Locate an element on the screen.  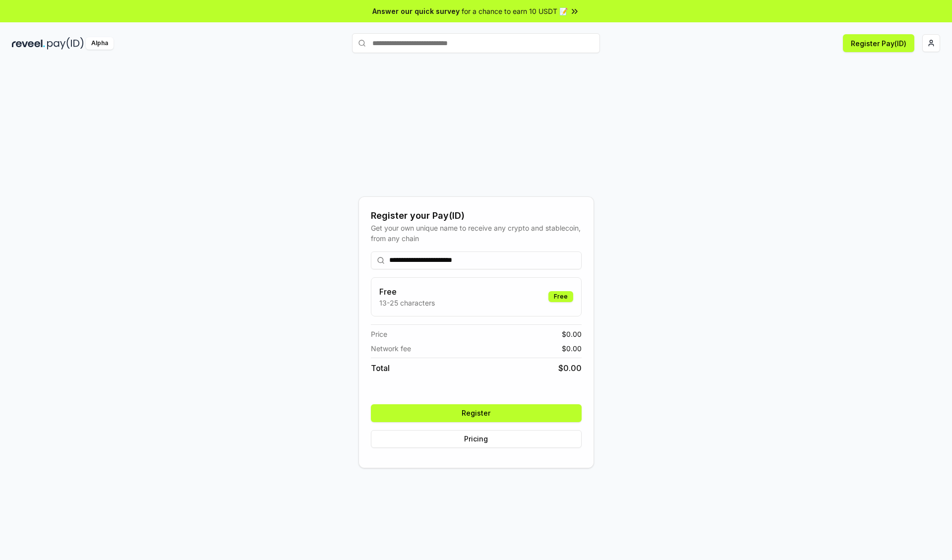
p: 13-25 characters is located at coordinates (407, 302).